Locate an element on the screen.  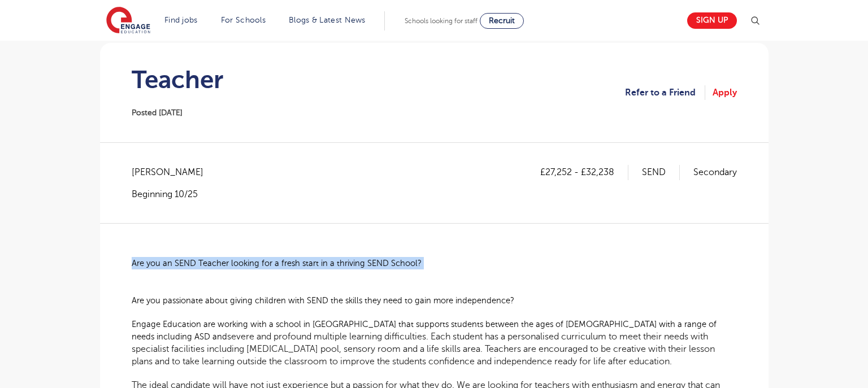
a: For Schools is located at coordinates (243, 20).